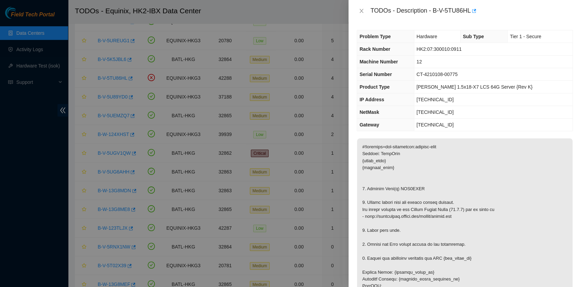 The image size is (581, 287). Describe the element at coordinates (419, 62) in the screenshot. I see `span: 12` at that location.